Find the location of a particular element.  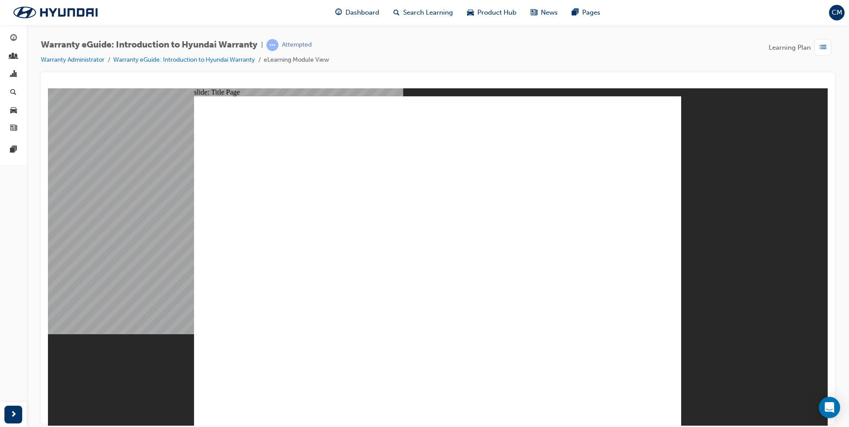

span: Product Hub is located at coordinates (497, 12).